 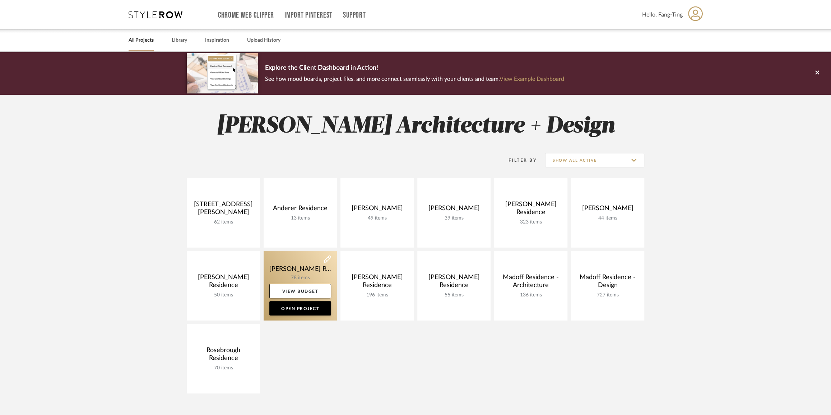 I want to click on div: Madoff Residence - Design, so click(x=608, y=283).